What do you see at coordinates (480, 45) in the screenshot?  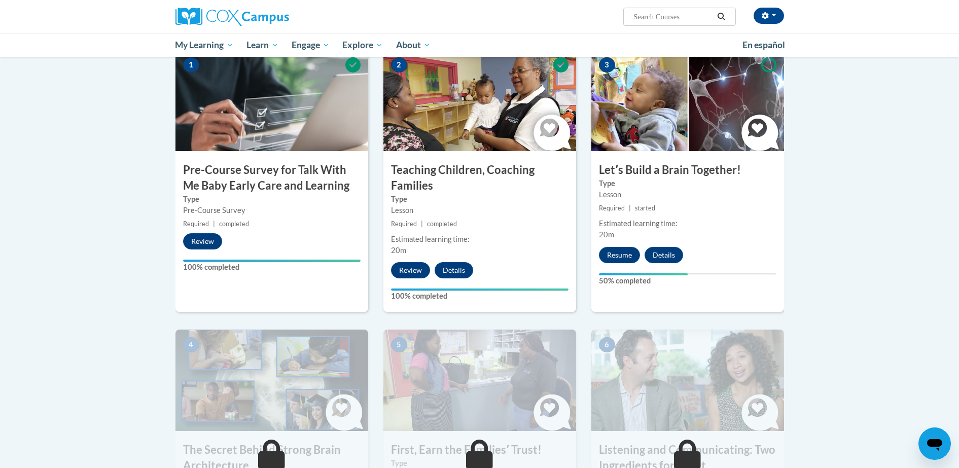 I see `div: Main menu` at bounding box center [480, 45].